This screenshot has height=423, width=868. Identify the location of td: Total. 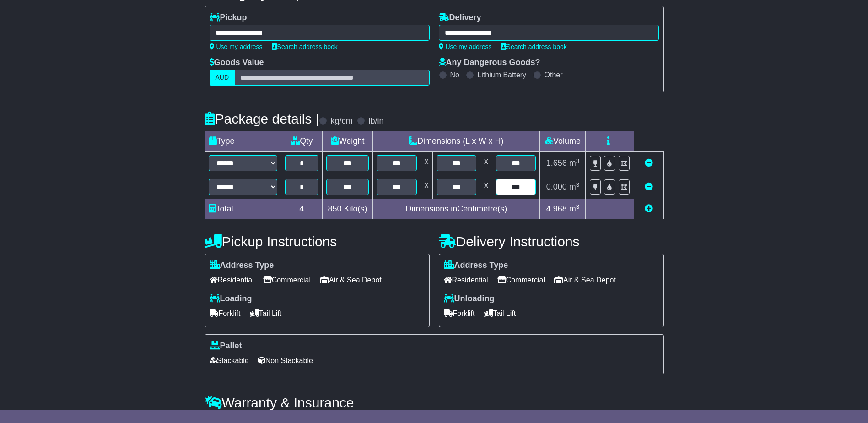
(243, 209).